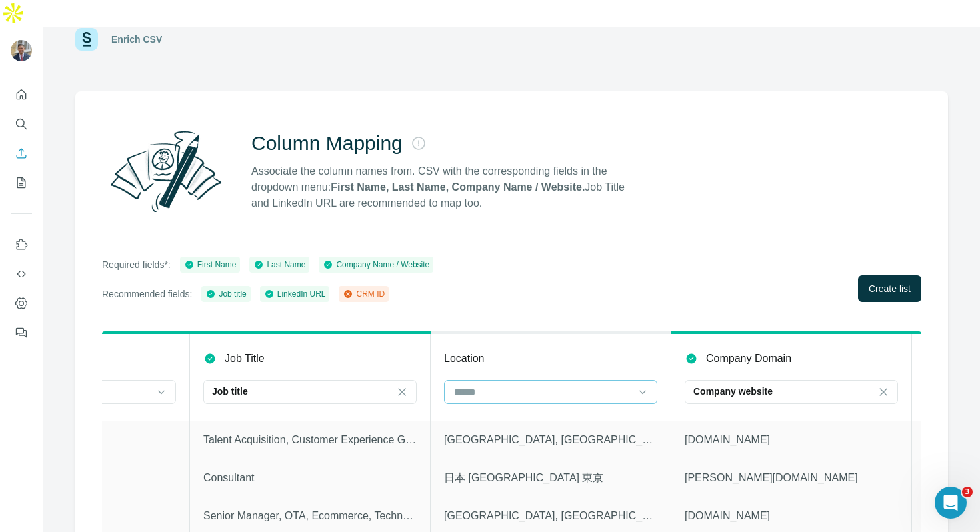  What do you see at coordinates (310, 478) in the screenshot?
I see `p: Consultant` at bounding box center [310, 478].